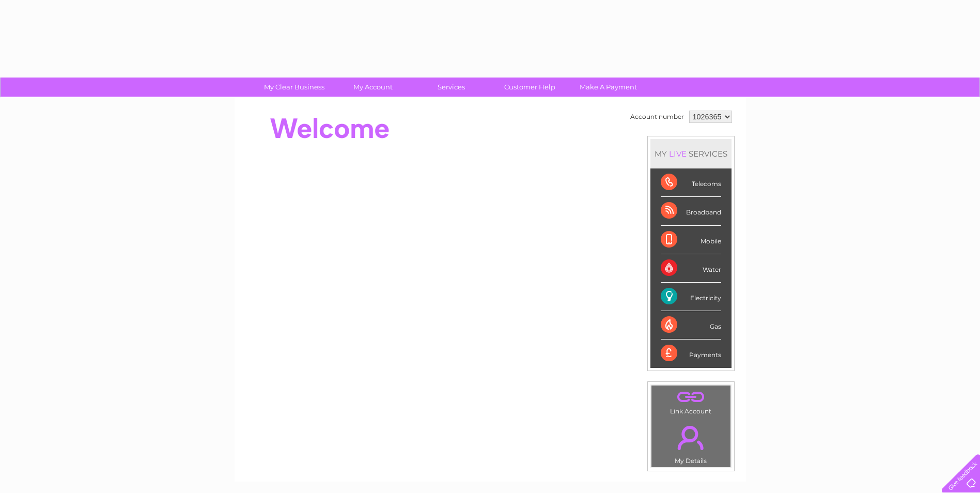 The width and height of the screenshot is (980, 493). I want to click on a: My Clear Business, so click(294, 87).